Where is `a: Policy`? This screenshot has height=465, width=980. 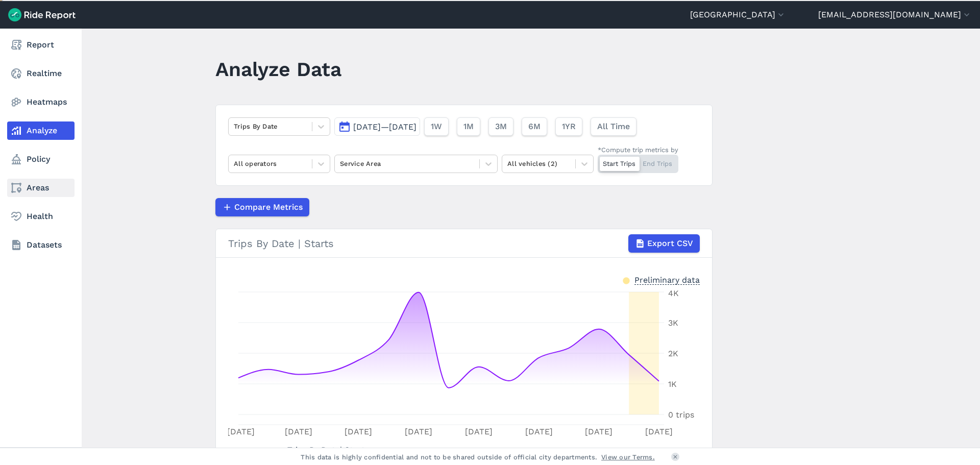
a: Policy is located at coordinates (41, 159).